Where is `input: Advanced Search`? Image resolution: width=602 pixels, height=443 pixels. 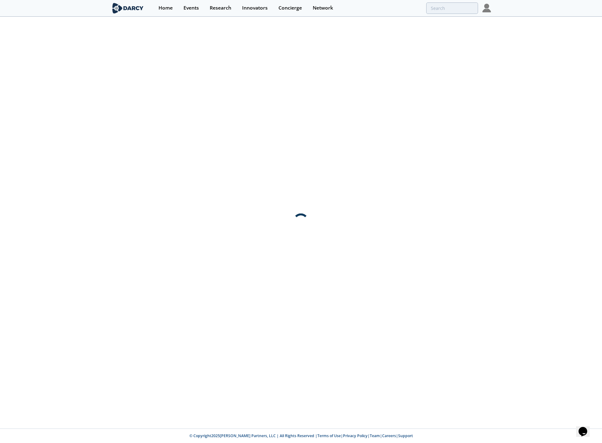
input: Advanced Search is located at coordinates (452, 8).